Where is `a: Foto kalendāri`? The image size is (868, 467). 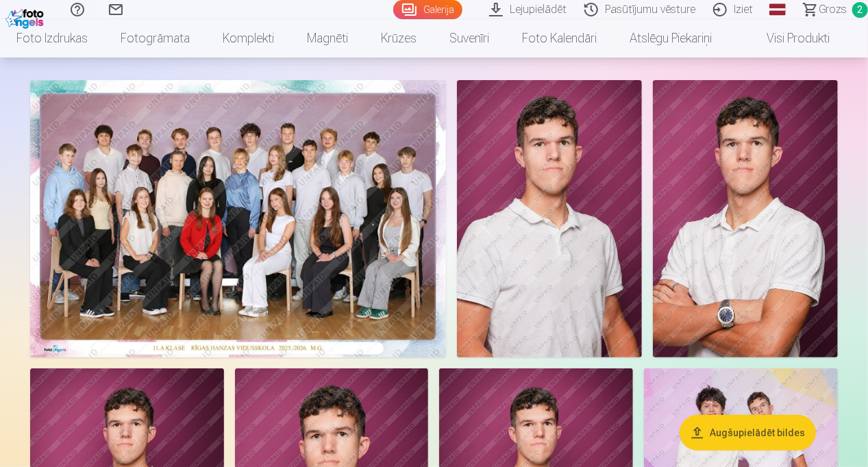 a: Foto kalendāri is located at coordinates (559, 38).